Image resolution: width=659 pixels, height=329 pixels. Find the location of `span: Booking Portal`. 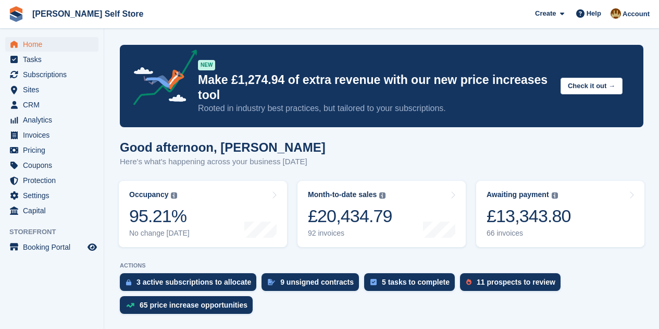

span: Booking Portal is located at coordinates (54, 247).